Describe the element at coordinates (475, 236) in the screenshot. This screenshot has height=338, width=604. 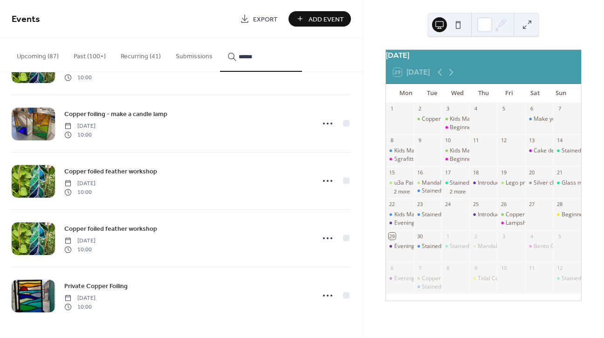
I see `div: 2` at that location.